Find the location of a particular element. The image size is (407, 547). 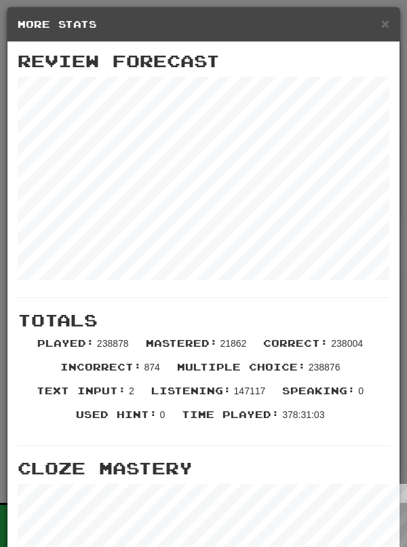

li: 147117 is located at coordinates (210, 396).